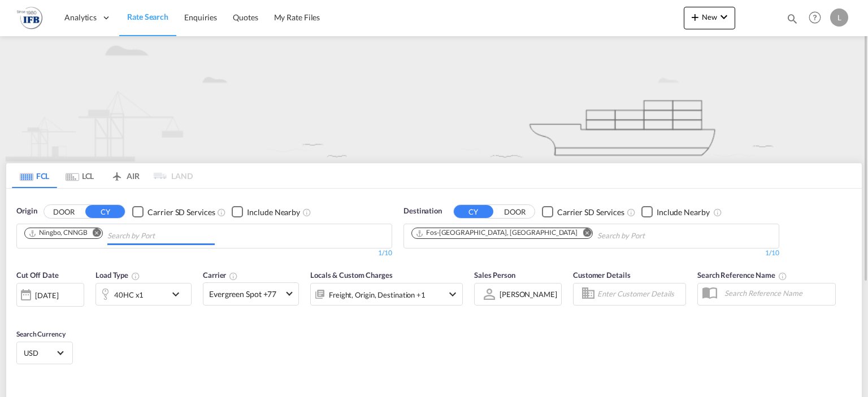 The height and width of the screenshot is (397, 868). What do you see at coordinates (387, 294) in the screenshot?
I see `div: Freight Origin Destination Dock Stuffingicon-chevron-down` at bounding box center [387, 294].